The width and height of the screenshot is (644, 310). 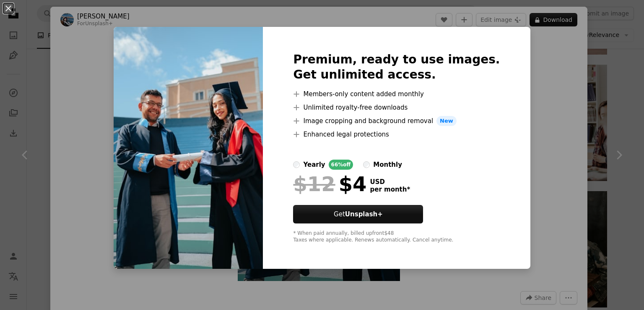 I want to click on li: Image cropping and background removal, so click(x=396, y=121).